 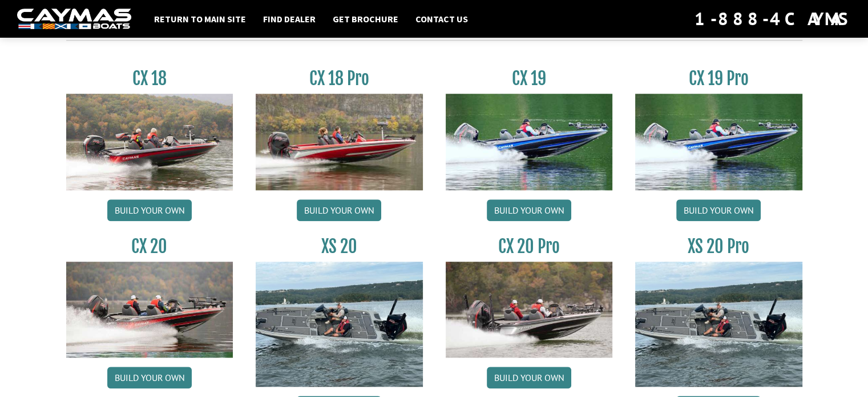 What do you see at coordinates (200, 19) in the screenshot?
I see `a: Return to main site` at bounding box center [200, 19].